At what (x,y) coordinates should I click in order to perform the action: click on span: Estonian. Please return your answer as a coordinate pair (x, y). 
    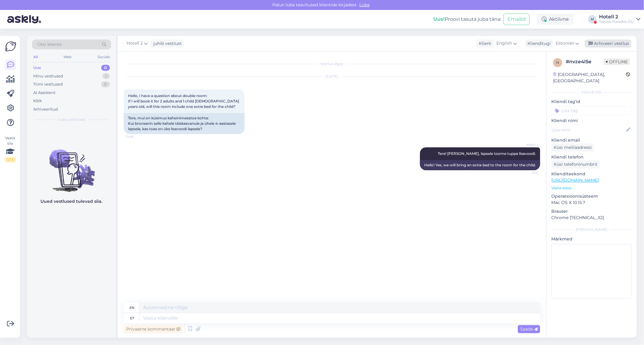
    Looking at the image, I should click on (565, 43).